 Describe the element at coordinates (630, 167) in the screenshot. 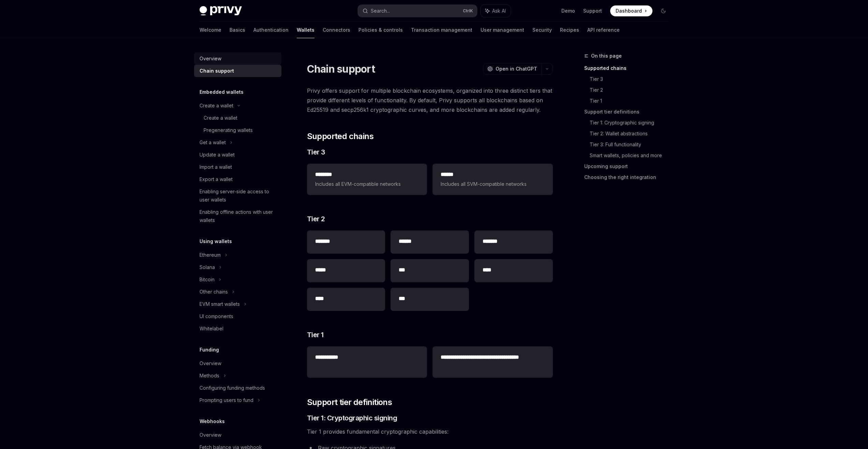

I see `a: Upcoming support` at that location.